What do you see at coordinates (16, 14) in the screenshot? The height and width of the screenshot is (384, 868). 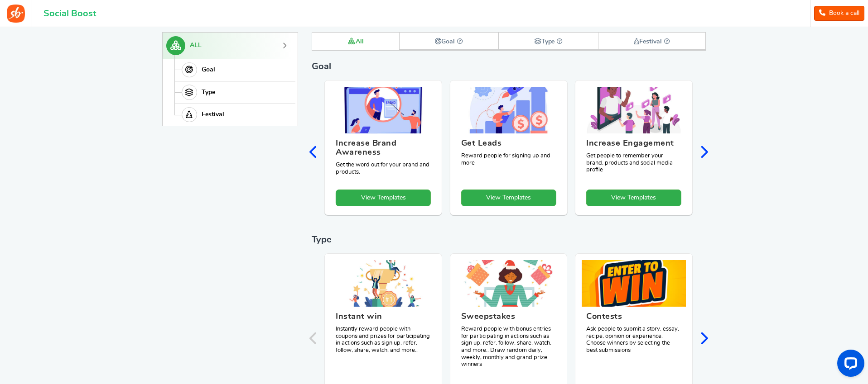 I see `img: Social Boost` at bounding box center [16, 14].